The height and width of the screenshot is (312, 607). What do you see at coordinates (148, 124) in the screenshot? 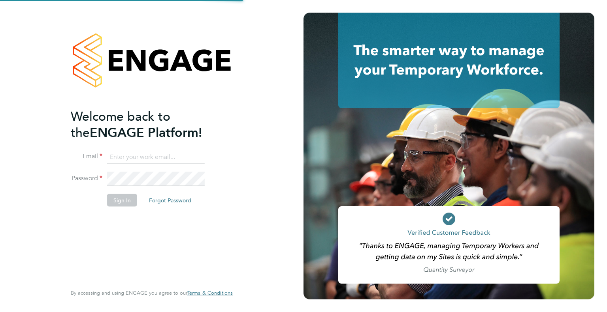
I see `h2: ENGAGE Platform!` at bounding box center [148, 124].